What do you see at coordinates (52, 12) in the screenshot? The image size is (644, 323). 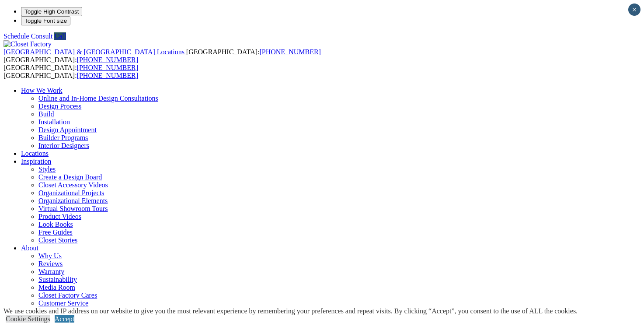 I see `span: Toggle High Contrast` at bounding box center [52, 12].